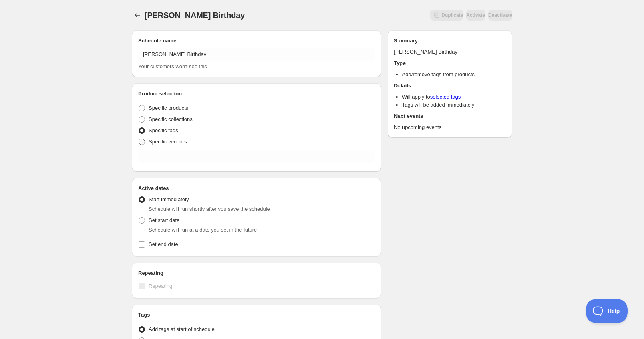  I want to click on button: Schedules, so click(138, 15).